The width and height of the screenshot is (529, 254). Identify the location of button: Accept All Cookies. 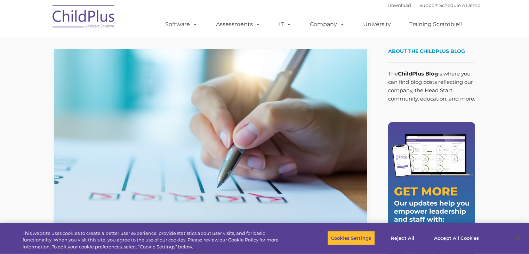
(456, 238).